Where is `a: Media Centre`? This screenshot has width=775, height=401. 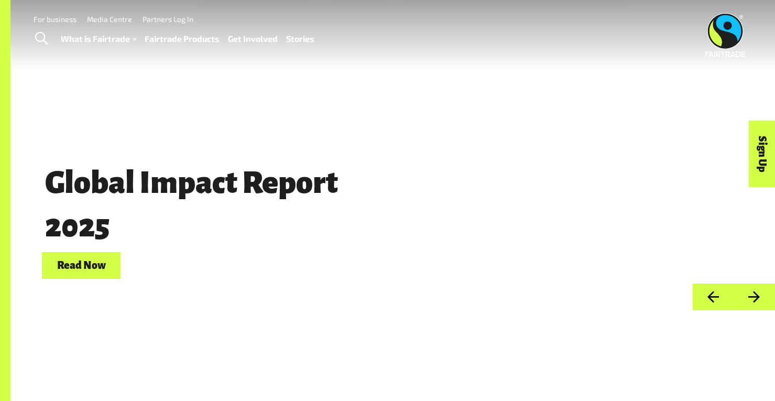 a: Media Centre is located at coordinates (109, 19).